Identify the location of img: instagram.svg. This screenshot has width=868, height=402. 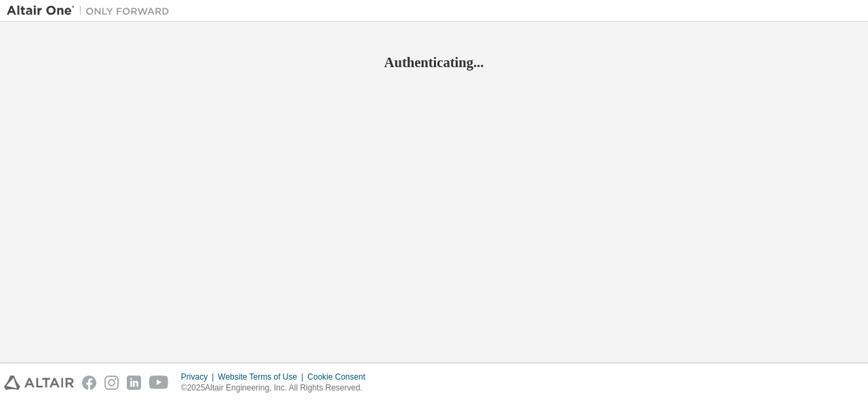
(111, 382).